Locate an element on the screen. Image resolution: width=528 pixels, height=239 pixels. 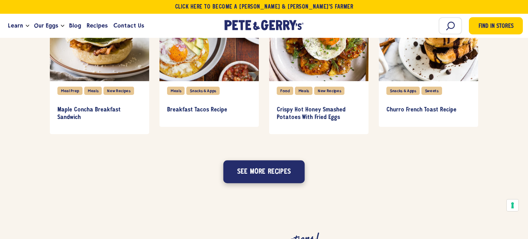
a: Recipes is located at coordinates (97, 26).